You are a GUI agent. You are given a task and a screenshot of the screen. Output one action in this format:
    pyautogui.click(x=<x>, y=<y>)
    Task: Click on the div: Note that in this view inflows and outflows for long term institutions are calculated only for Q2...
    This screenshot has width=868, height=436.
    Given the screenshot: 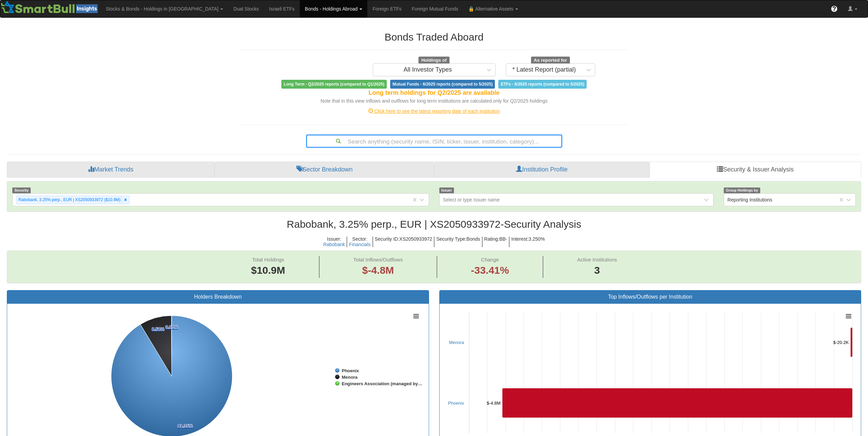 What is the action you would take?
    pyautogui.click(x=434, y=101)
    